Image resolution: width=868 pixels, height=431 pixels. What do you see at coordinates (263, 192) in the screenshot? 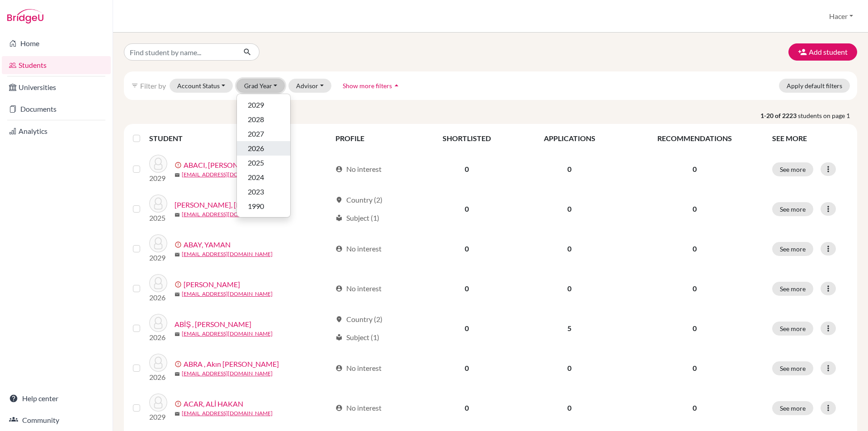
I see `button: 2023` at bounding box center [263, 192].